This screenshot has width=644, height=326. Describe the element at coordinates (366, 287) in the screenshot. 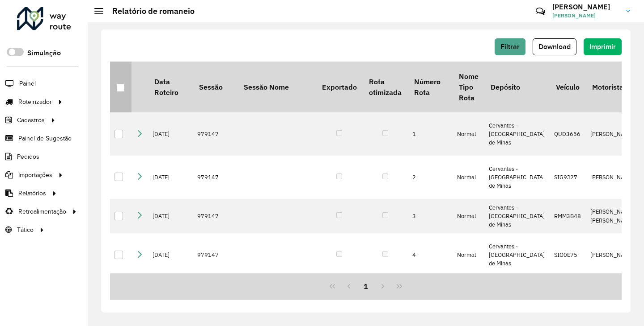

I see `button: 1` at that location.